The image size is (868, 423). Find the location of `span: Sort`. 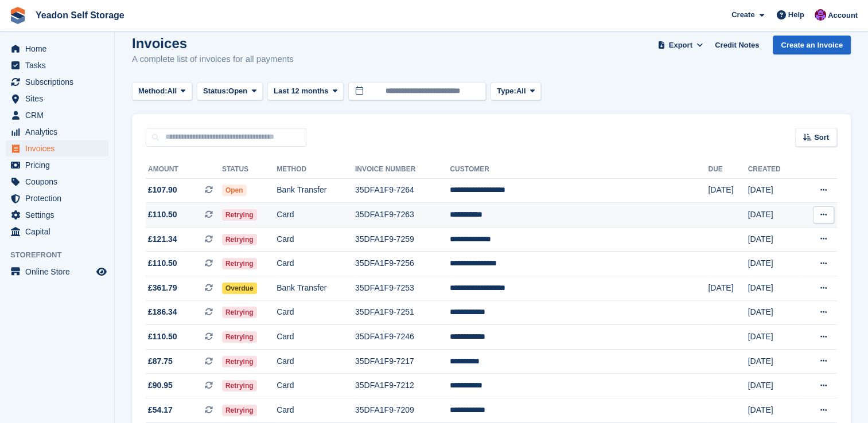

span: Sort is located at coordinates (822, 138).